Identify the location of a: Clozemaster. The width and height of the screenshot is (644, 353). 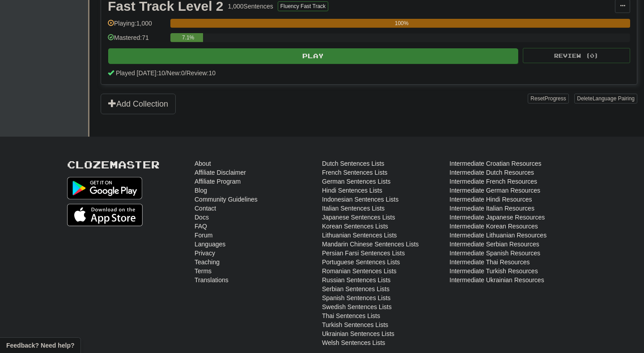
(113, 165).